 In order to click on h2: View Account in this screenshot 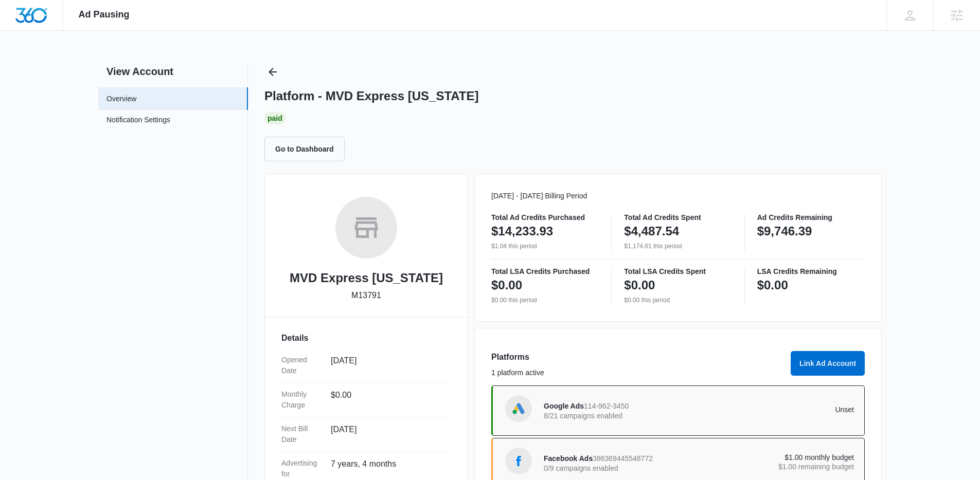, I will do `click(173, 72)`.